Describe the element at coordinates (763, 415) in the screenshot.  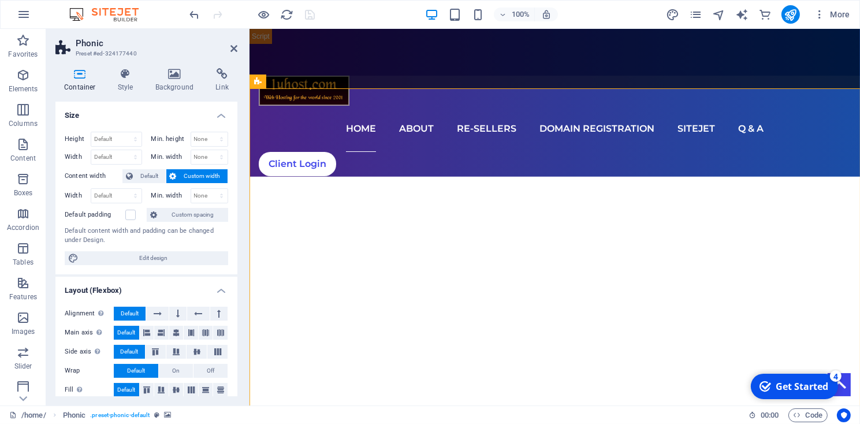
I see `h6: Session time` at that location.